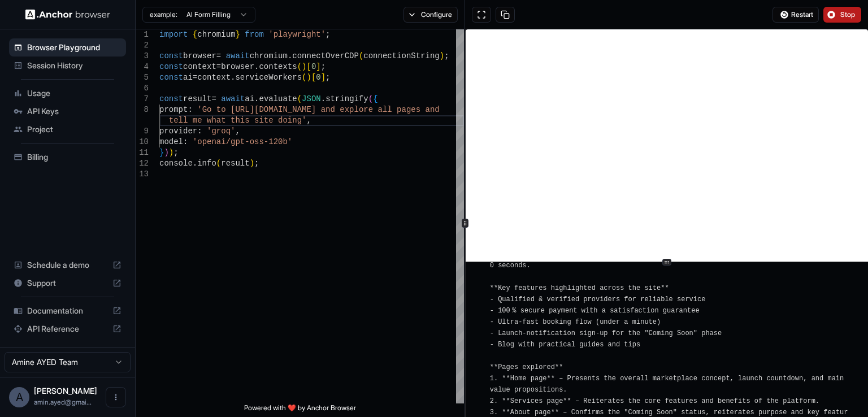 Image resolution: width=868 pixels, height=417 pixels. Describe the element at coordinates (142, 142) in the screenshot. I see `div: 10` at that location.